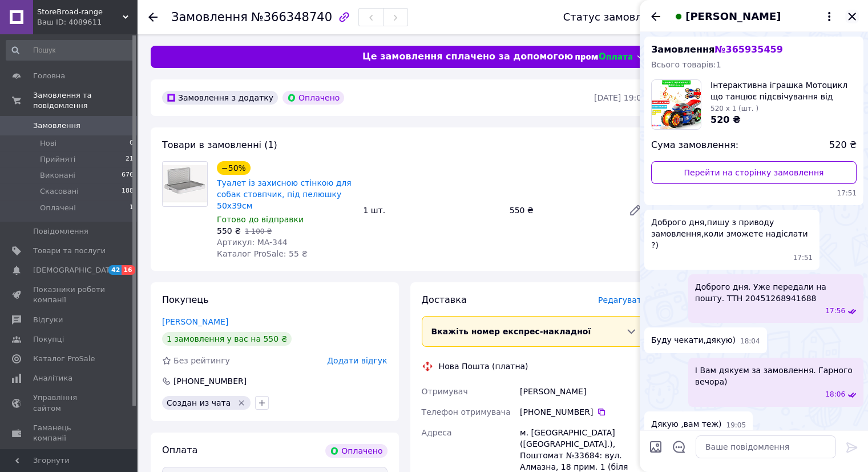 The height and width of the screenshot is (472, 868). I want to click on span: 42, so click(115, 270).